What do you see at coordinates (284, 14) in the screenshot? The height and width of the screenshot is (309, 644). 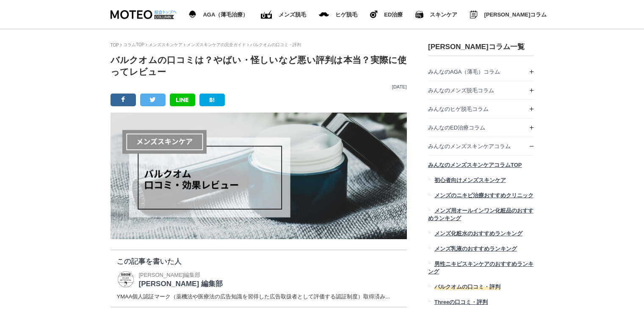 I see `a: ED（勃起不全）治療 メンズ脱毛` at bounding box center [284, 14].